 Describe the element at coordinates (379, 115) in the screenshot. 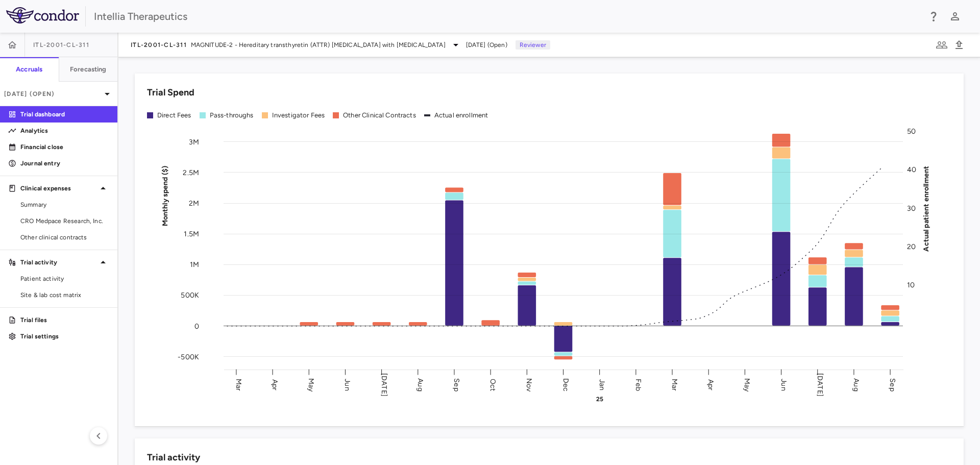

I see `div: Other Clinical Contracts` at that location.